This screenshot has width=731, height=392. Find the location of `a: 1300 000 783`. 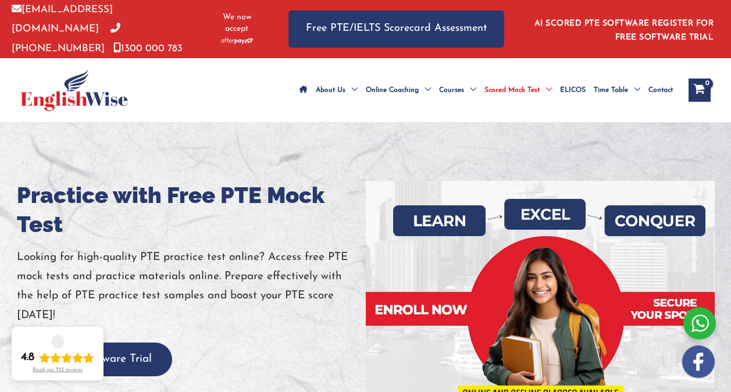

a: 1300 000 783 is located at coordinates (148, 48).